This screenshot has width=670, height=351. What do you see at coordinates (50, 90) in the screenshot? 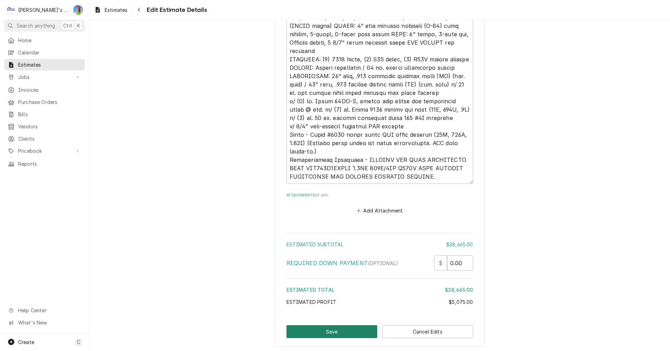
I see `span: Invoices` at bounding box center [50, 90].